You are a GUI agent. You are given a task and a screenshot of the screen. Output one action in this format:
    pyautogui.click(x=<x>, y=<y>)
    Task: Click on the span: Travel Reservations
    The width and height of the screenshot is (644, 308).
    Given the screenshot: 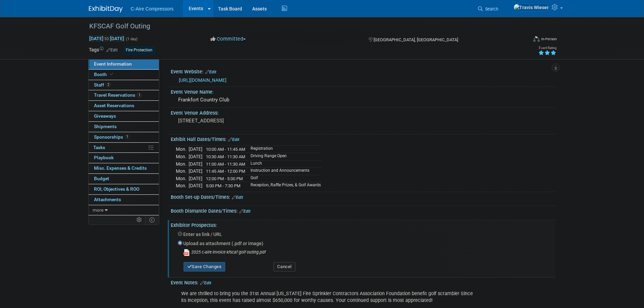 What is the action you would take?
    pyautogui.click(x=118, y=95)
    